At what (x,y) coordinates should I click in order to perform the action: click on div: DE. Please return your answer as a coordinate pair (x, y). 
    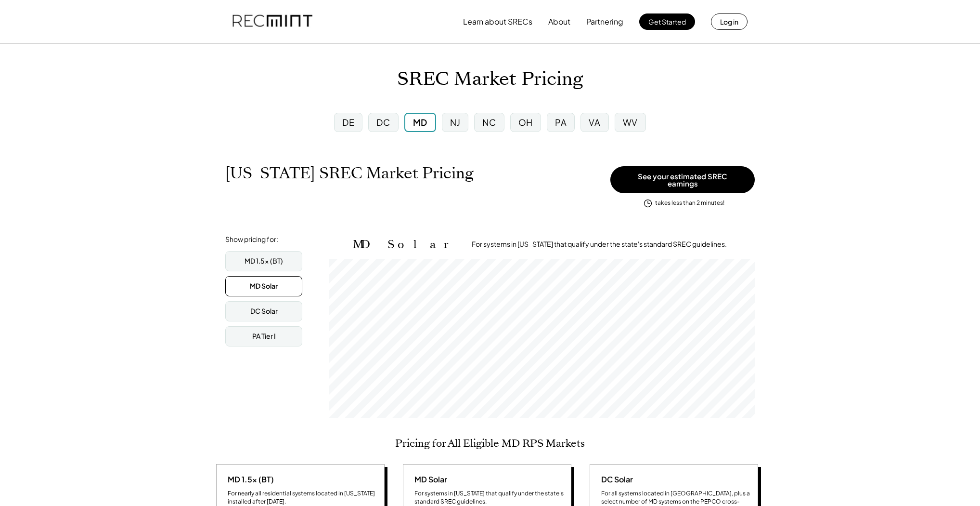
    Looking at the image, I should click on (348, 122).